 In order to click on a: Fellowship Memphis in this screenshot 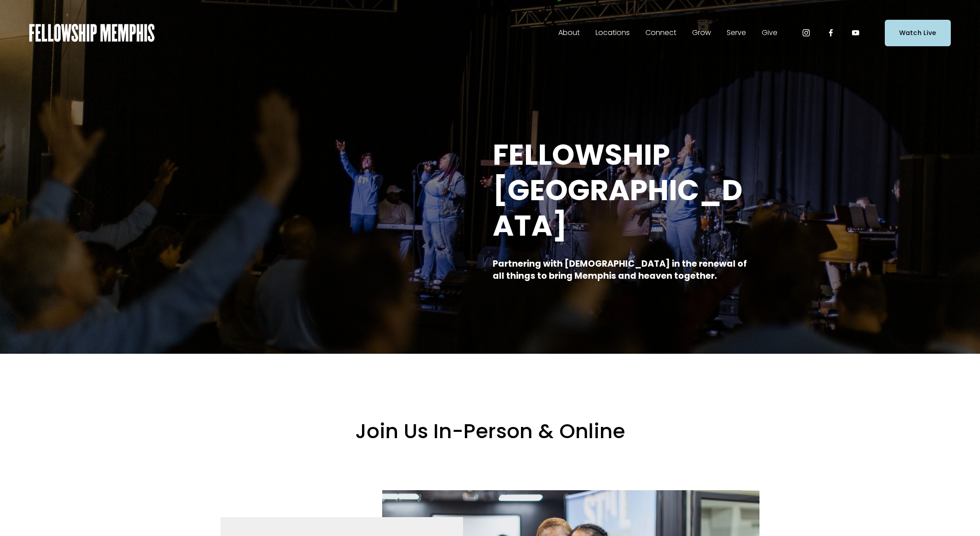, I will do `click(92, 33)`.